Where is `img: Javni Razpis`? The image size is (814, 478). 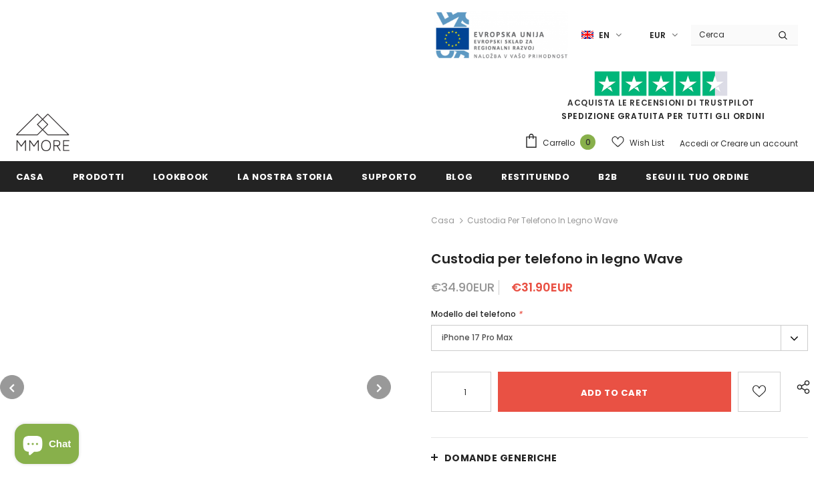
img: Javni Razpis is located at coordinates (501, 35).